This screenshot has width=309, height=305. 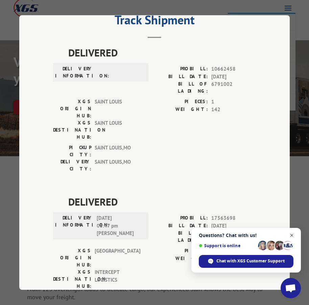 What do you see at coordinates (72, 151) in the screenshot?
I see `label: PICKUP CITY:` at bounding box center [72, 151].